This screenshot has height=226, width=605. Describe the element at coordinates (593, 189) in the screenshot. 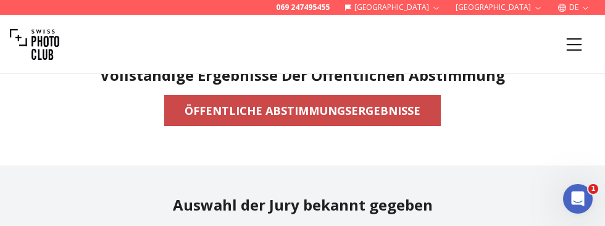

I see `span: 1` at that location.